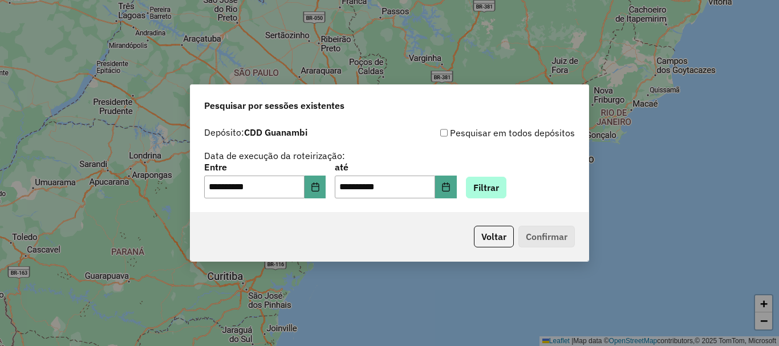 The image size is (779, 346). I want to click on strong: CDD Guanambi, so click(275, 132).